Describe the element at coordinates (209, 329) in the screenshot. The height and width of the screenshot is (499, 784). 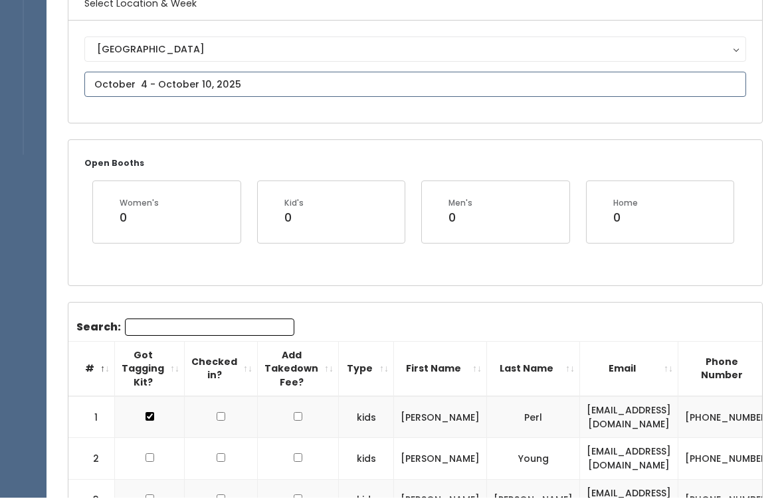
I see `input: Search:` at that location.